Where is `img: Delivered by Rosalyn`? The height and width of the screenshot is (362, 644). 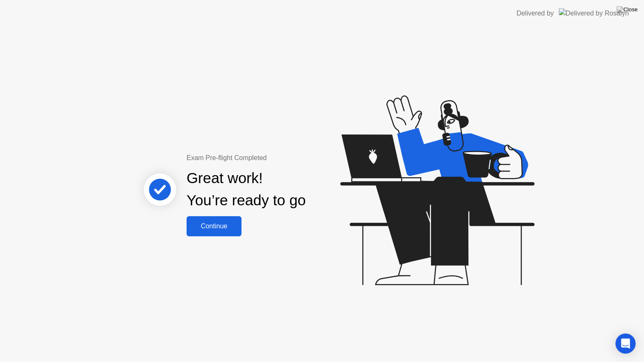
img: Delivered by Rosalyn is located at coordinates (594, 13).